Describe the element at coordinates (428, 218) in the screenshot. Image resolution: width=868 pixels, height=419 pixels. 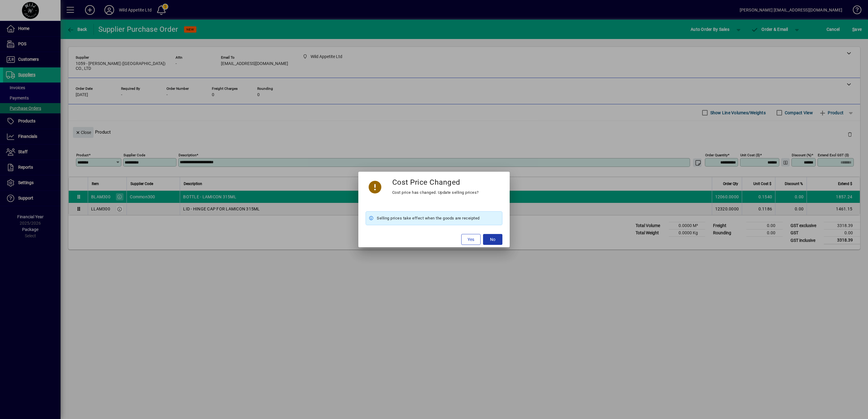
I see `span: Selling prices take effect when the goods are receipted` at that location.